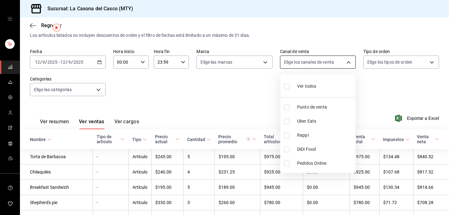 The width and height of the screenshot is (449, 215). Describe the element at coordinates (325, 149) in the screenshot. I see `span: DiDi Food` at that location.